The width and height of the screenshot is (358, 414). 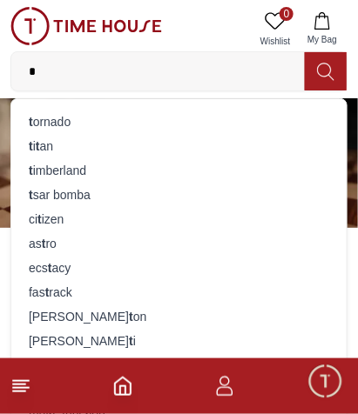 What do you see at coordinates (322, 29) in the screenshot?
I see `button: My Bag` at bounding box center [322, 29].